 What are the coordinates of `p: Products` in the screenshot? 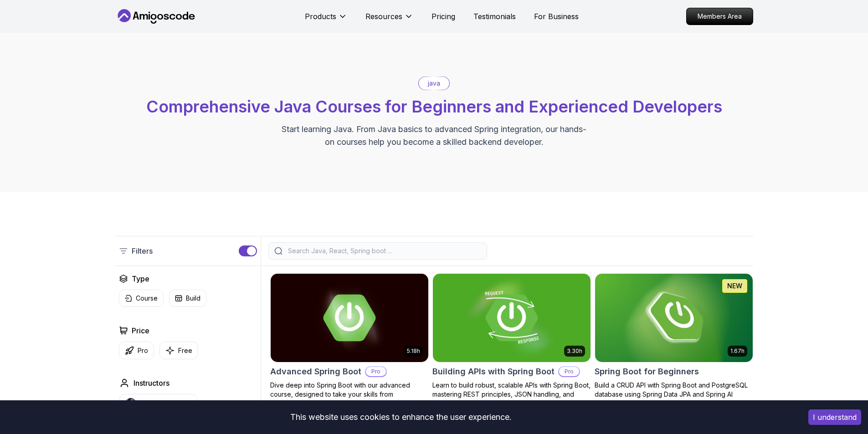 It's located at (320, 16).